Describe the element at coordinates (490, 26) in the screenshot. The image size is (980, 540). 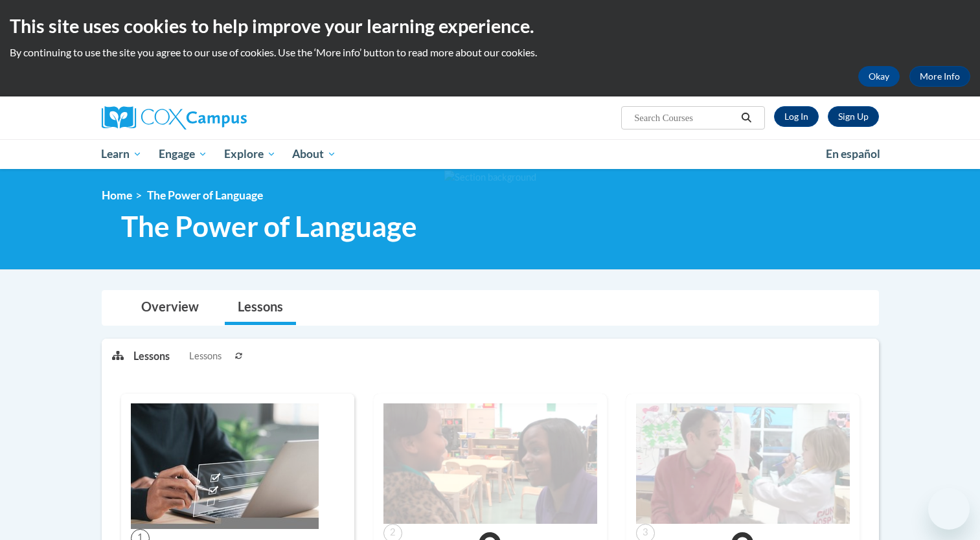
I see `h2: This site uses cookies to help improve your learning experience.` at that location.